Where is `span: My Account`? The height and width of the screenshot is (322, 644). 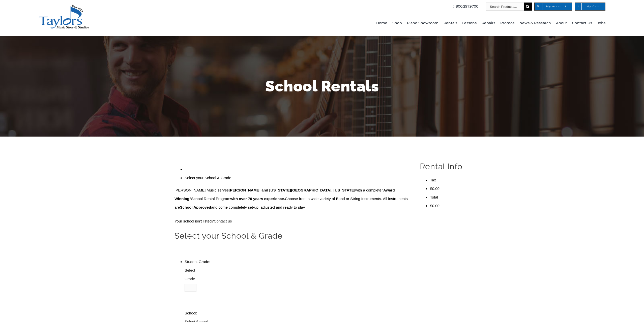 span: My Account is located at coordinates (553, 7).